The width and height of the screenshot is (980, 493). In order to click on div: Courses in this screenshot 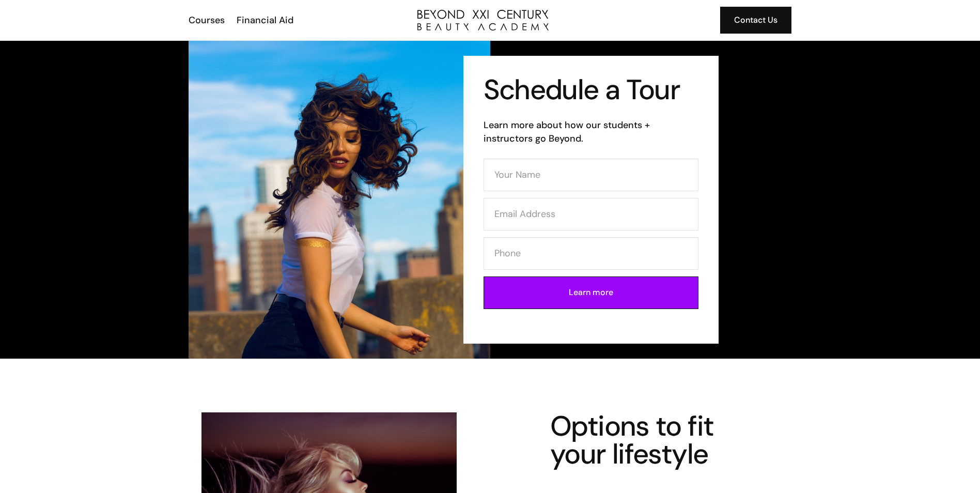, I will do `click(207, 20)`.